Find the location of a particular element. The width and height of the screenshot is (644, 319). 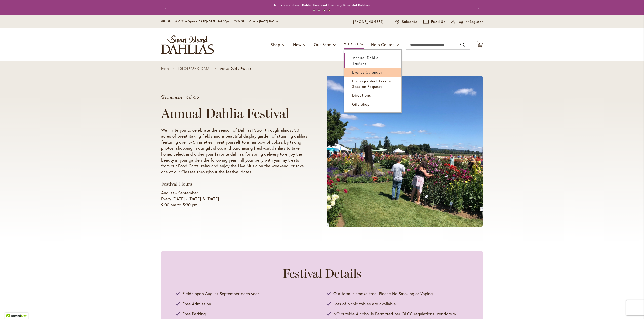

a: Log In/Register is located at coordinates (467, 22).